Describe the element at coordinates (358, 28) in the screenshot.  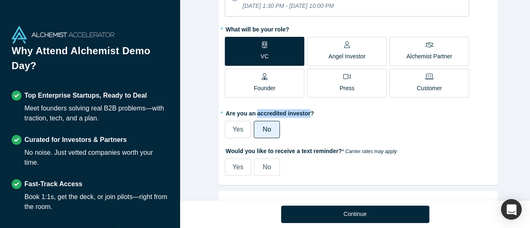
I see `label: What will be your role?` at that location.